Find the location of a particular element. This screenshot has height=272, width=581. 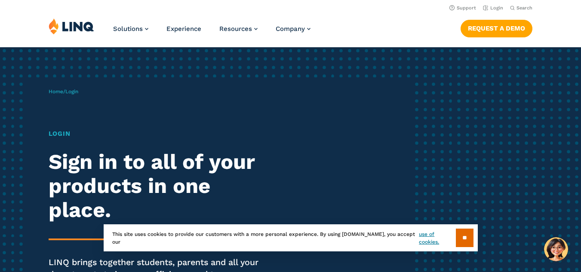

img: LINQ | K‑12 Software is located at coordinates (71, 26).